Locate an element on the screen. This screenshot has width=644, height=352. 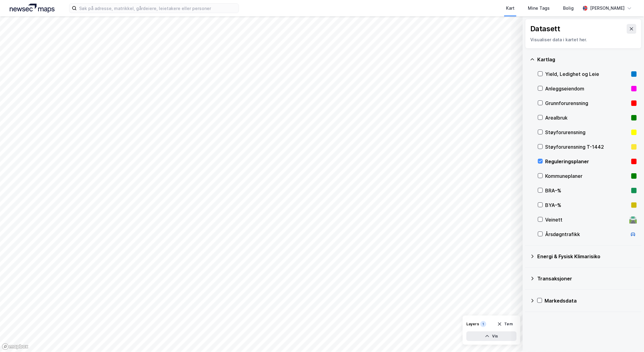
div: Kartlag is located at coordinates (587, 59).